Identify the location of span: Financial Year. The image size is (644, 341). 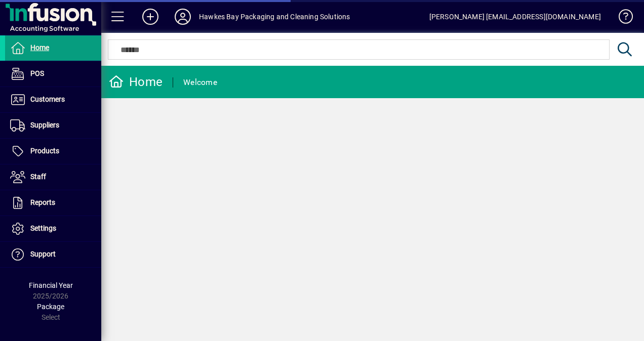
(51, 286).